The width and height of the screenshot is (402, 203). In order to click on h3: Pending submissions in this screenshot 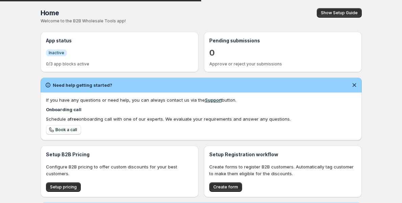, I will do `click(283, 41)`.